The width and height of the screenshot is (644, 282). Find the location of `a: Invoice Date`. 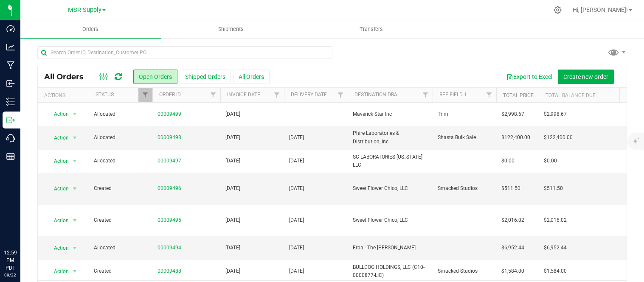

a: Invoice Date is located at coordinates (244, 94).